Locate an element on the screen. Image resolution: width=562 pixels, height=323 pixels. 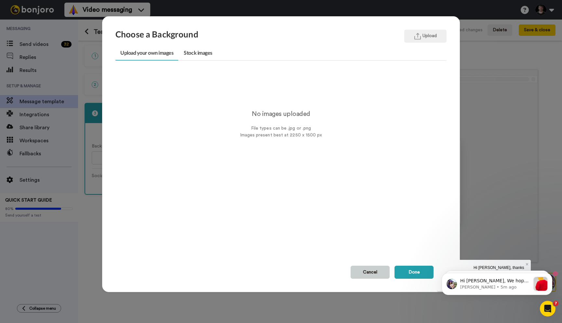
span: 7 is located at coordinates (556, 303).